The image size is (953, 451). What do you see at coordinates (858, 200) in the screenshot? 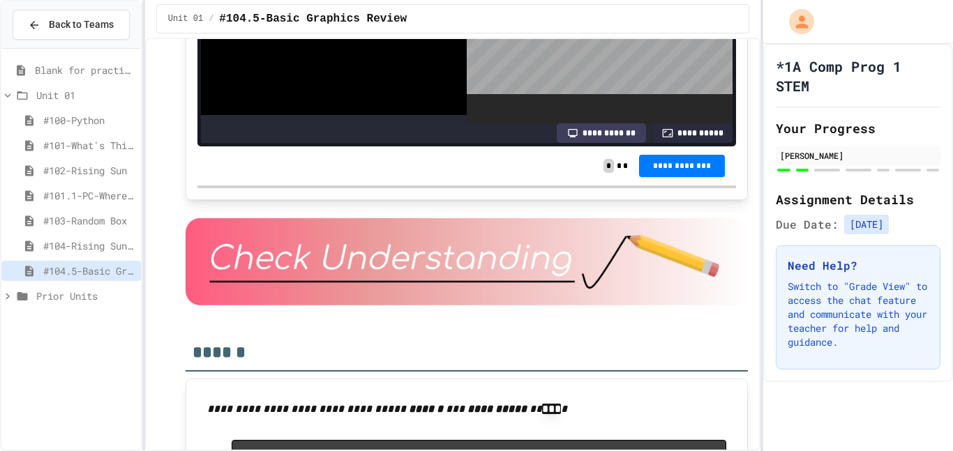
I see `h2: Assignment Details` at bounding box center [858, 200].